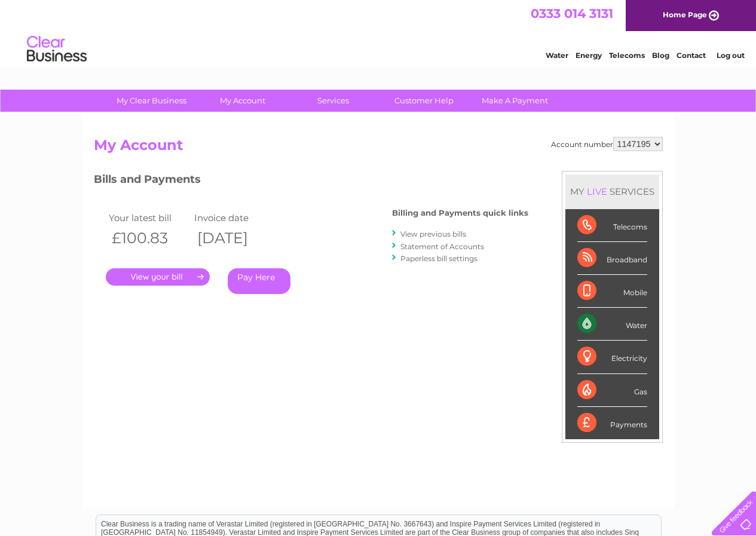  Describe the element at coordinates (597, 192) in the screenshot. I see `div: LIVE` at that location.